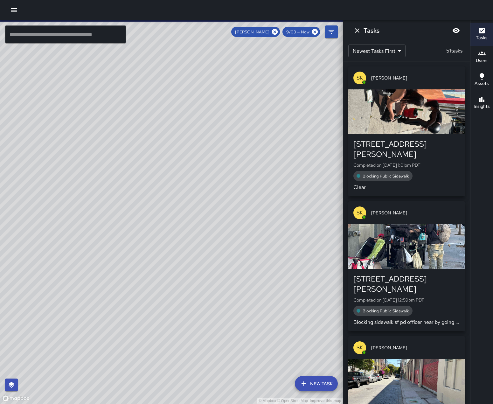 The width and height of the screenshot is (493, 404). Describe the element at coordinates (301, 32) in the screenshot. I see `div: 9/03 — Now` at that location.